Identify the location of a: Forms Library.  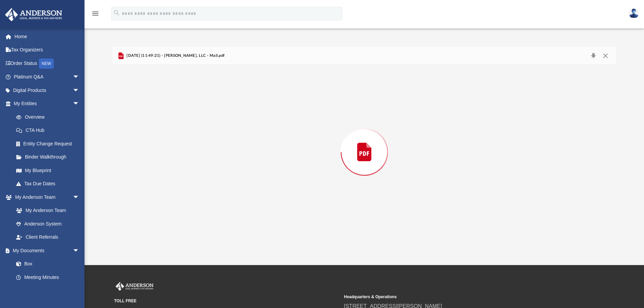
(46, 291).